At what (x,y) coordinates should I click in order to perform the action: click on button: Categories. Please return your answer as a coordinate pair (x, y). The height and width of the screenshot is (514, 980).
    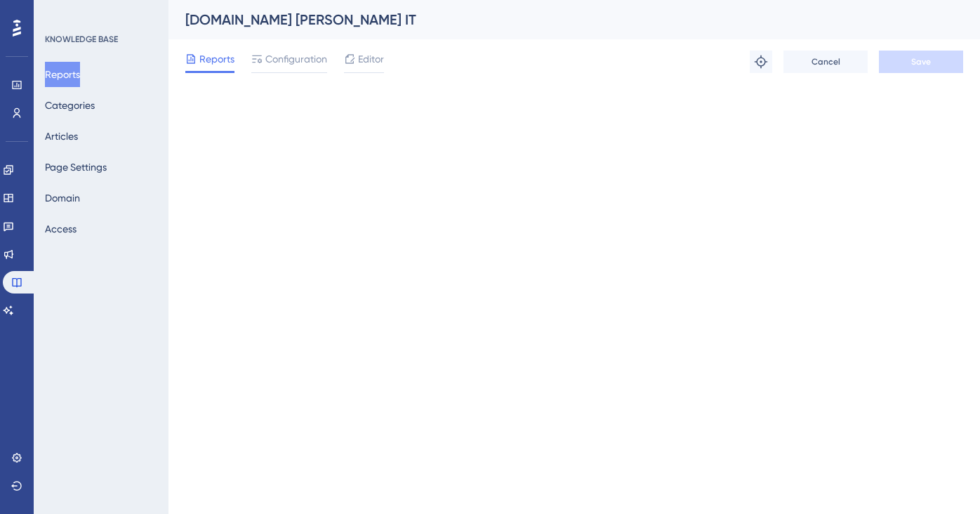
    Looking at the image, I should click on (69, 105).